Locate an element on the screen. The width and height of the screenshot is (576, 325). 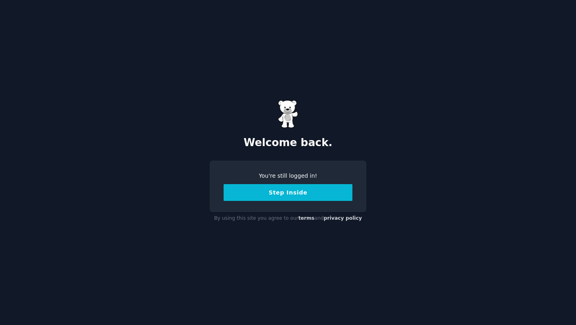
h2: Welcome back. is located at coordinates (288, 143).